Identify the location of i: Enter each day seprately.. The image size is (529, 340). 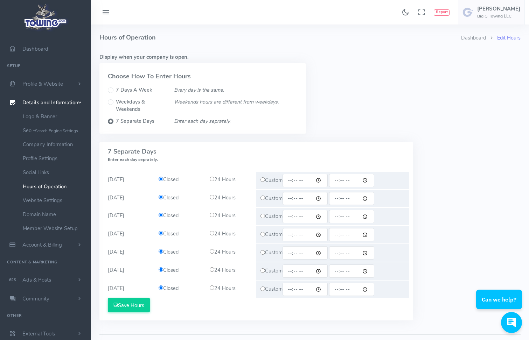
(202, 121).